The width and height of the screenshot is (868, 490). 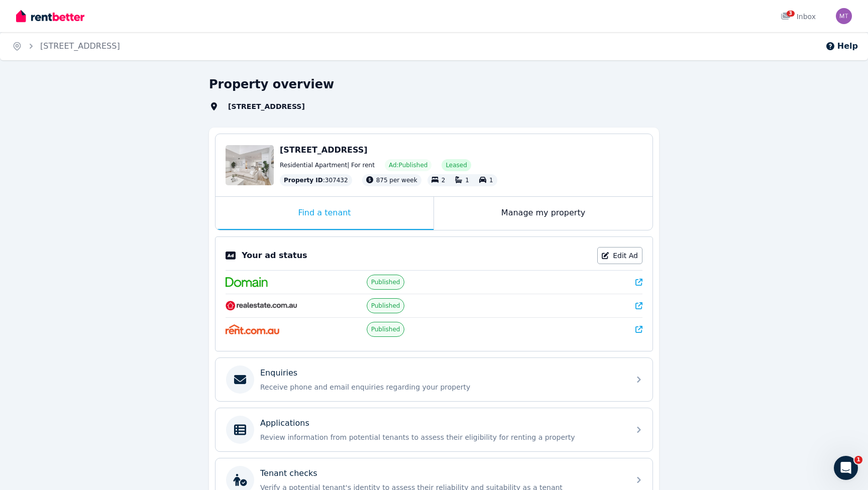 I want to click on div: Inbox, so click(x=799, y=17).